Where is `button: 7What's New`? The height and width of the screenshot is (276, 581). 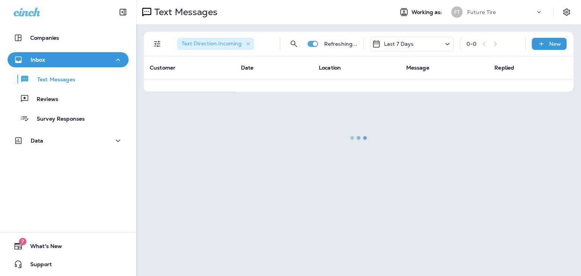 button: 7What's New is located at coordinates (68, 246).